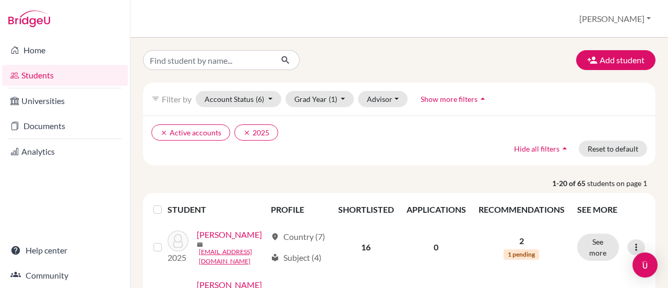 This screenshot has width=668, height=288. Describe the element at coordinates (598, 247) in the screenshot. I see `button: See more` at that location.